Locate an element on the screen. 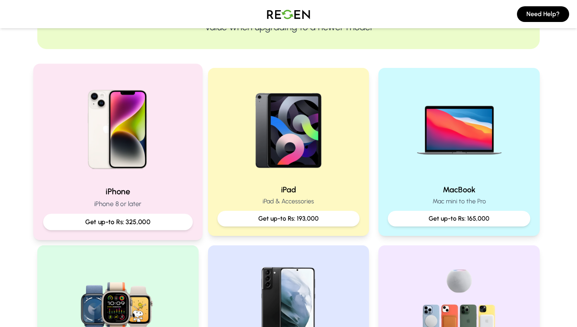  img: iPhone is located at coordinates (118, 126).